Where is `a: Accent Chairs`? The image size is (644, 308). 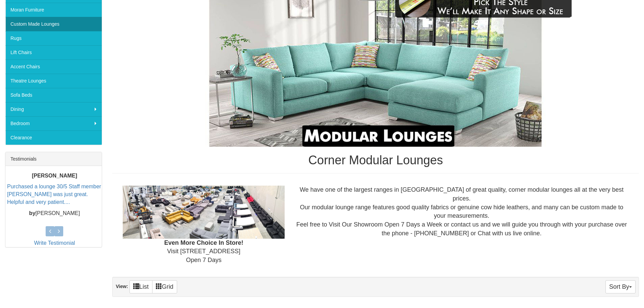 a: Accent Chairs is located at coordinates (53, 67).